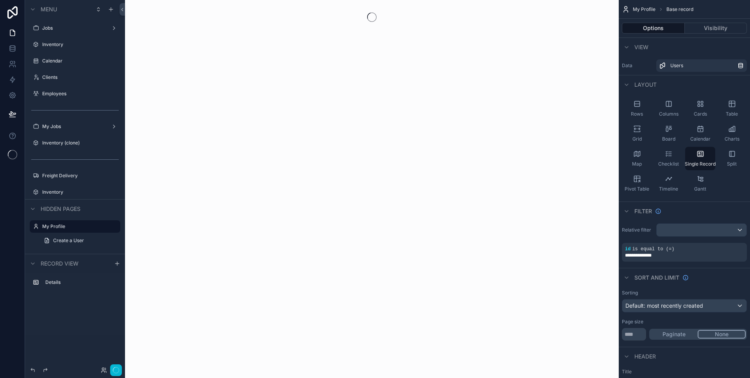 The height and width of the screenshot is (378, 750). I want to click on label: Jobs, so click(75, 28).